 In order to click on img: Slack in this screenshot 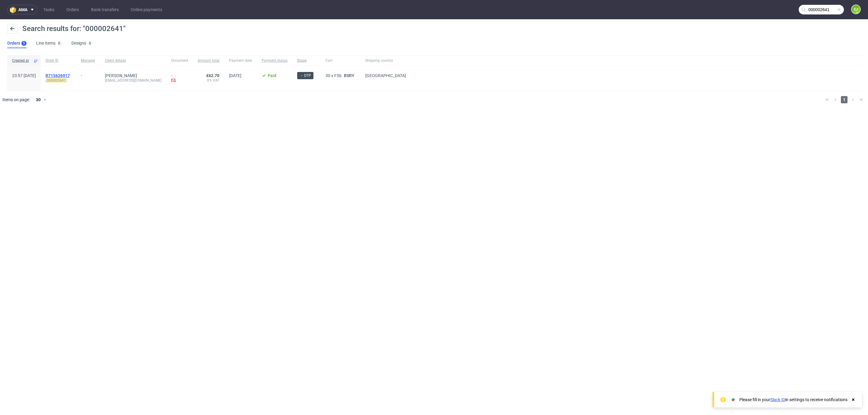, I will do `click(733, 400)`.